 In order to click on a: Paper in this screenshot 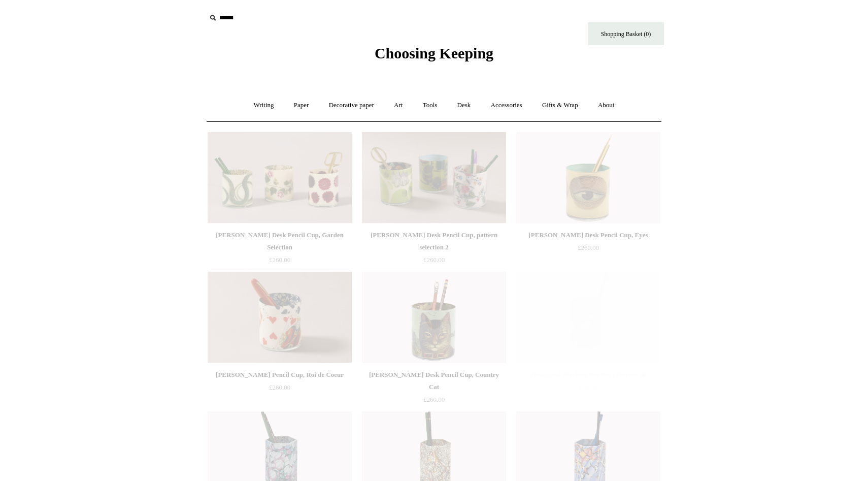, I will do `click(301, 105)`.